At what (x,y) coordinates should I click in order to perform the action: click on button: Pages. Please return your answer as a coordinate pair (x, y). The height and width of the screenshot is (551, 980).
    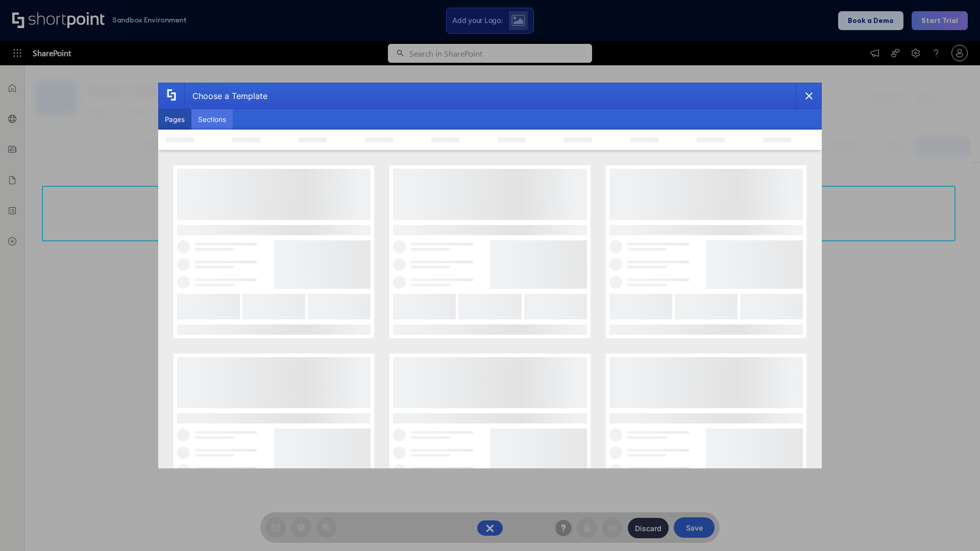
    Looking at the image, I should click on (174, 119).